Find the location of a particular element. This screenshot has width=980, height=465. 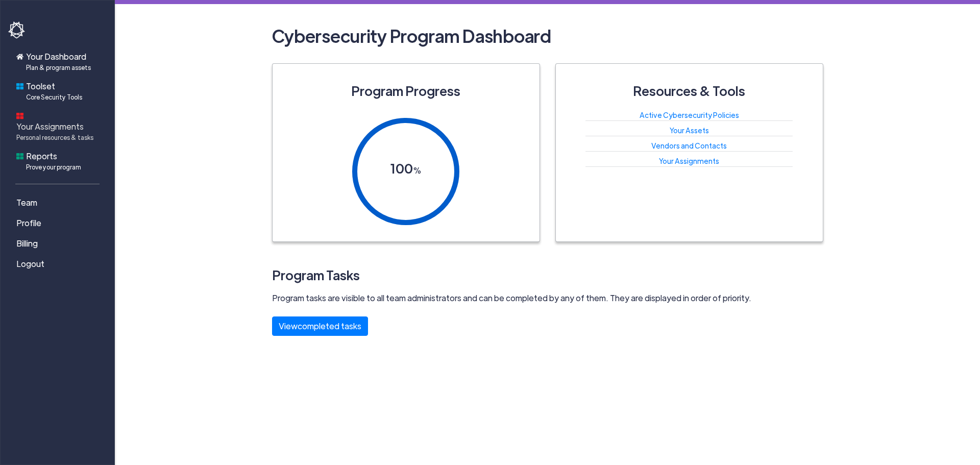

span: Billing is located at coordinates (27, 243).